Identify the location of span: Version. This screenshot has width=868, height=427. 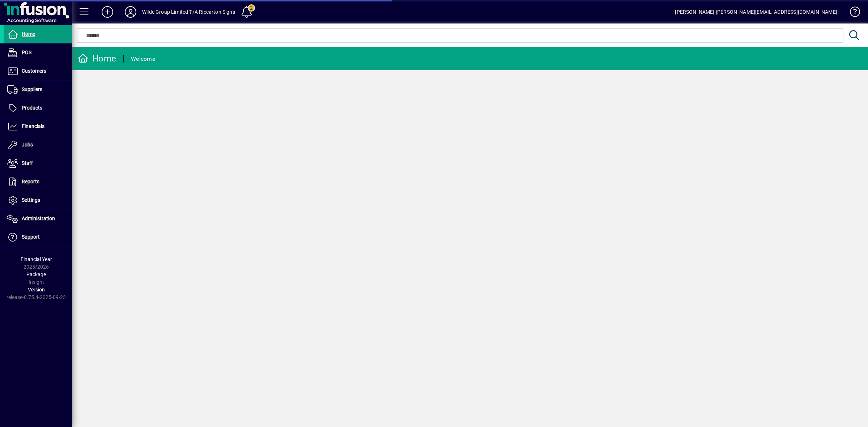
(37, 290).